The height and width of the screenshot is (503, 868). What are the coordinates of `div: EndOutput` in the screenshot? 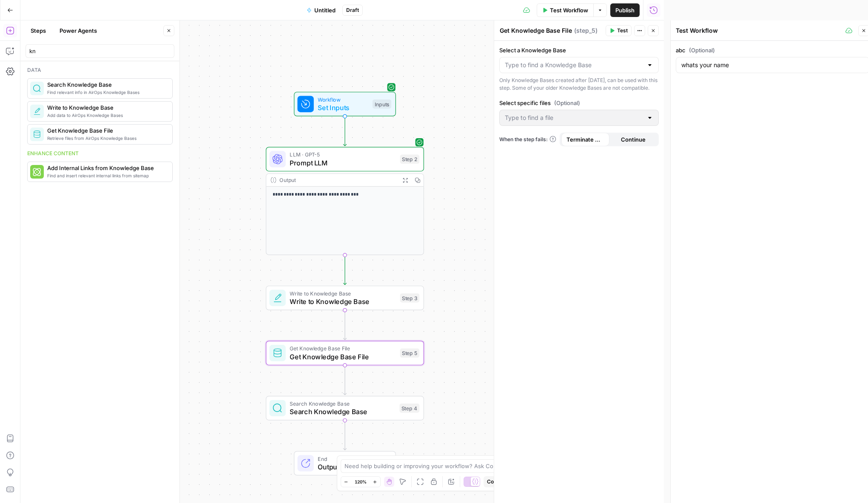 It's located at (345, 464).